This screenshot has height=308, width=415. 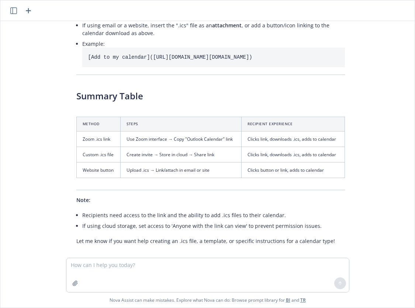 What do you see at coordinates (214, 215) in the screenshot?
I see `li: Recipients need access to the link and the ability to add .ics files to their calendar.` at bounding box center [214, 215].